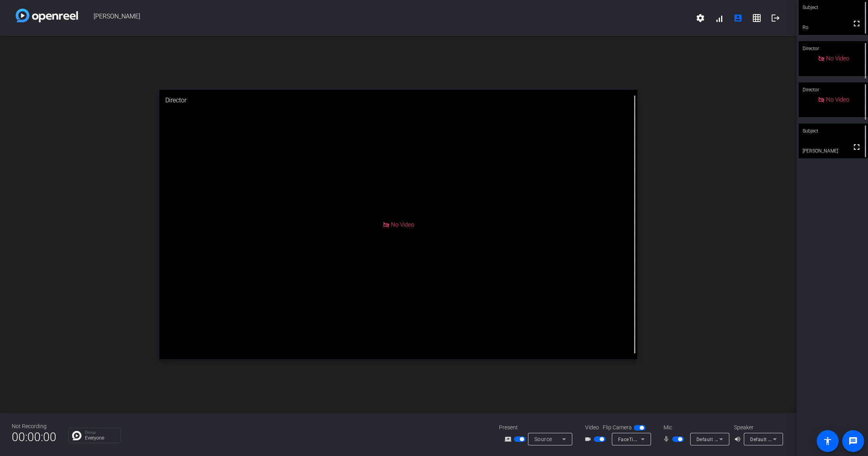 The width and height of the screenshot is (868, 456). Describe the element at coordinates (757, 427) in the screenshot. I see `div: Speaker` at that location.